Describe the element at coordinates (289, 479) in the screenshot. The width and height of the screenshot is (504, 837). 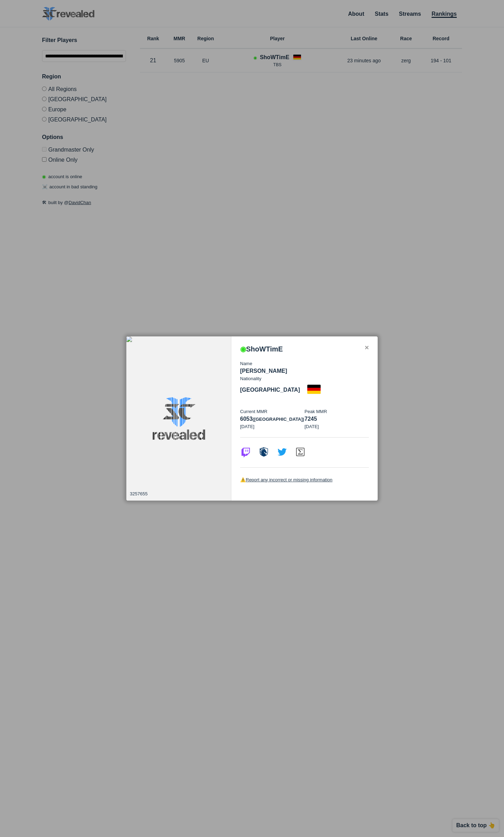
I see `a: Report any incorrect or missing information` at that location.